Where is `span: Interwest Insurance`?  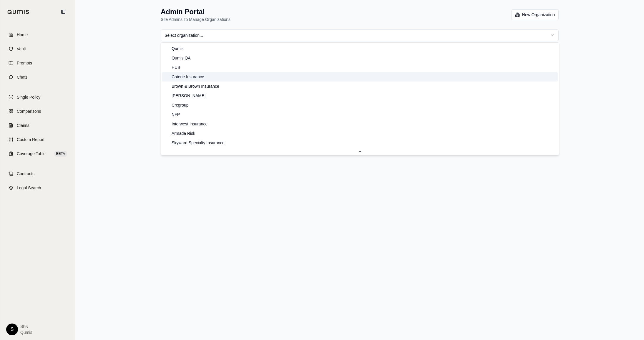 span: Interwest Insurance is located at coordinates (190, 124).